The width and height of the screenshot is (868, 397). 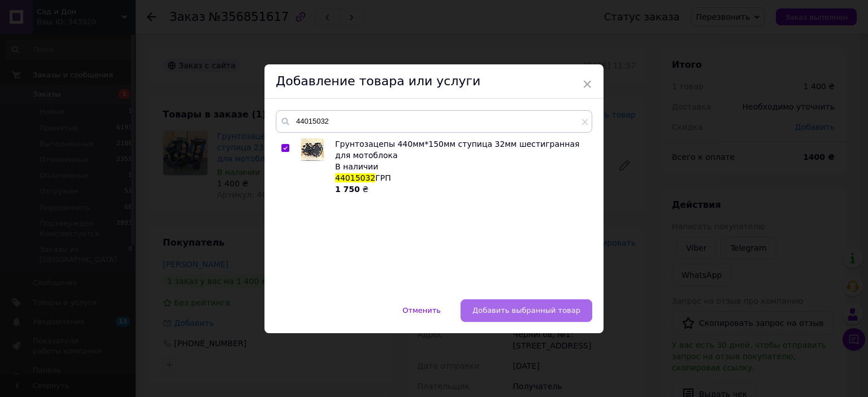 I want to click on input: Поиск по товарам и услугам, so click(x=434, y=122).